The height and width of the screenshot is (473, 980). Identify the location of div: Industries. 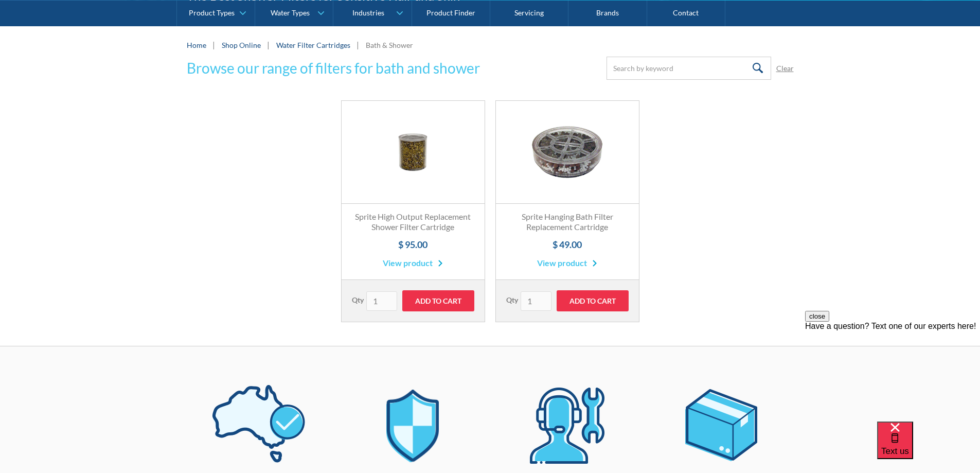
(369, 12).